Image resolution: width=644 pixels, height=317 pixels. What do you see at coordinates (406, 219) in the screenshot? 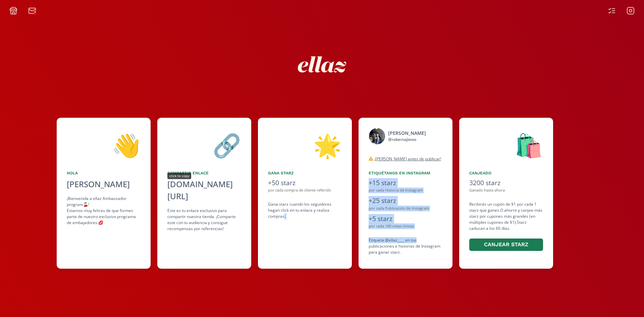
I see `div: +5 starz` at bounding box center [406, 219].